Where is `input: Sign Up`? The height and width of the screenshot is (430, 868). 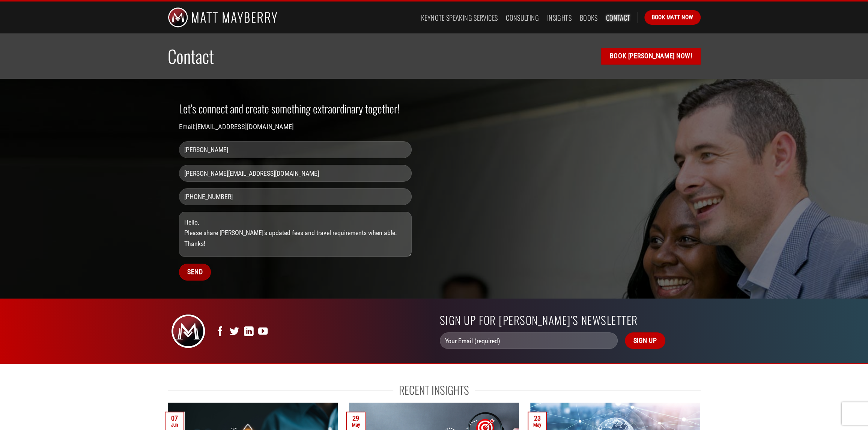 input: Sign Up is located at coordinates (645, 340).